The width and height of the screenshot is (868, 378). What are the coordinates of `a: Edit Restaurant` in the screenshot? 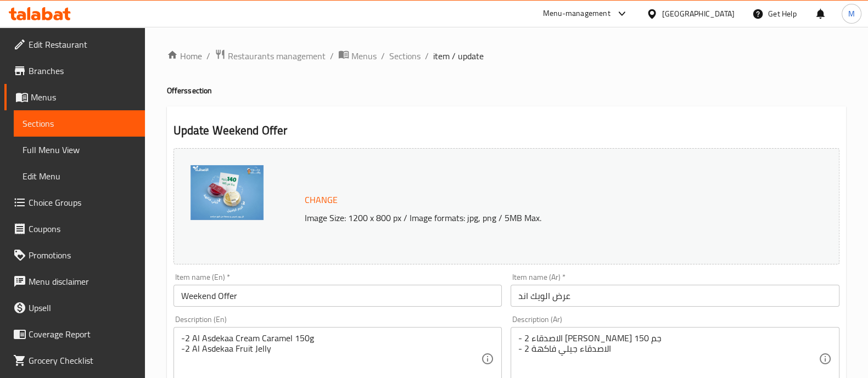 It's located at (74, 44).